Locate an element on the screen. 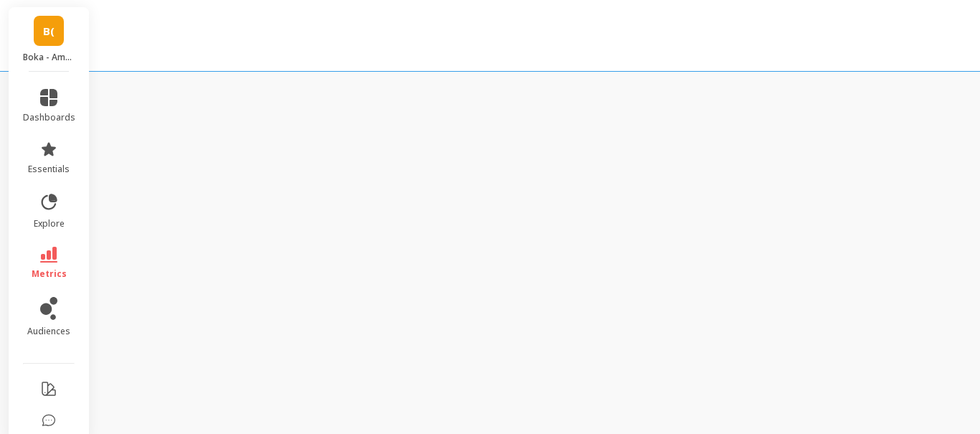 The image size is (980, 434). span: audiences is located at coordinates (48, 332).